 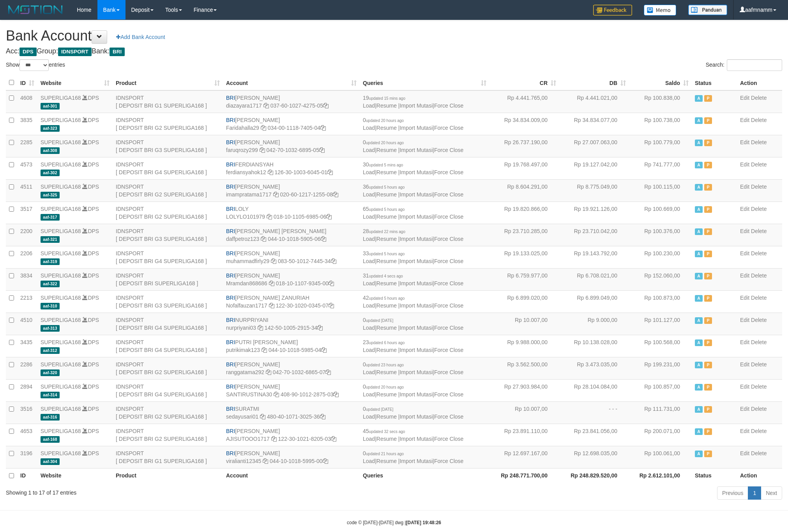 I want to click on a: Copy Nofalfauzan1717 to clipboard, so click(x=271, y=305).